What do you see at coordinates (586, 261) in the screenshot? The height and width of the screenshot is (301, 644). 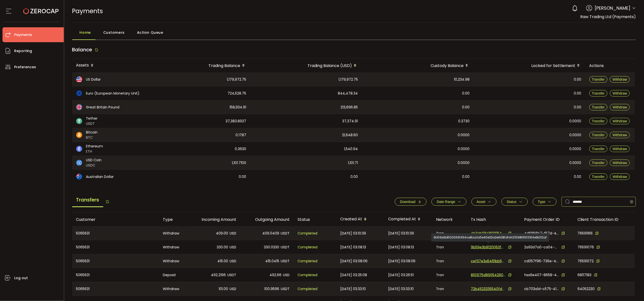 I see `span: 76591072` at bounding box center [586, 261].